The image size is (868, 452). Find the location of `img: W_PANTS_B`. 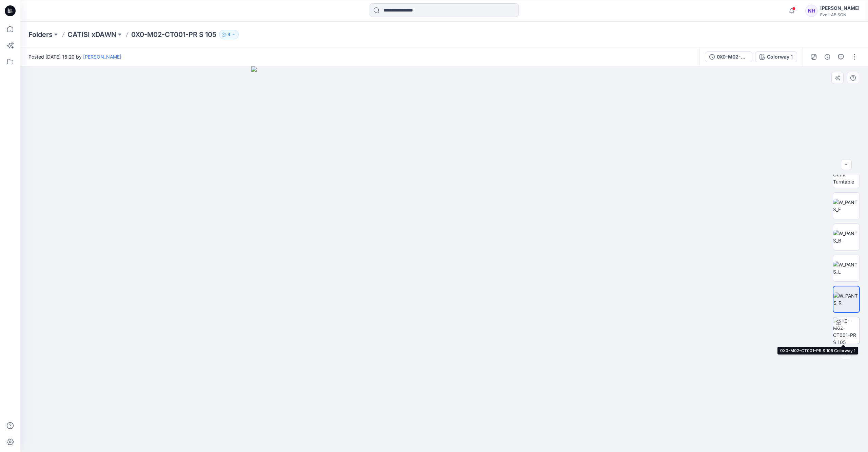

img: W_PANTS_B is located at coordinates (846, 237).